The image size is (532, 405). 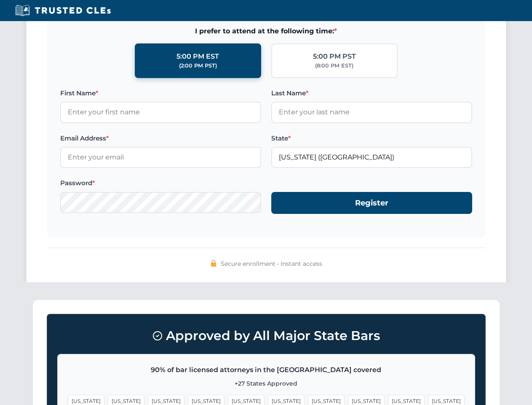 What do you see at coordinates (371, 138) in the screenshot?
I see `label: State` at bounding box center [371, 138].